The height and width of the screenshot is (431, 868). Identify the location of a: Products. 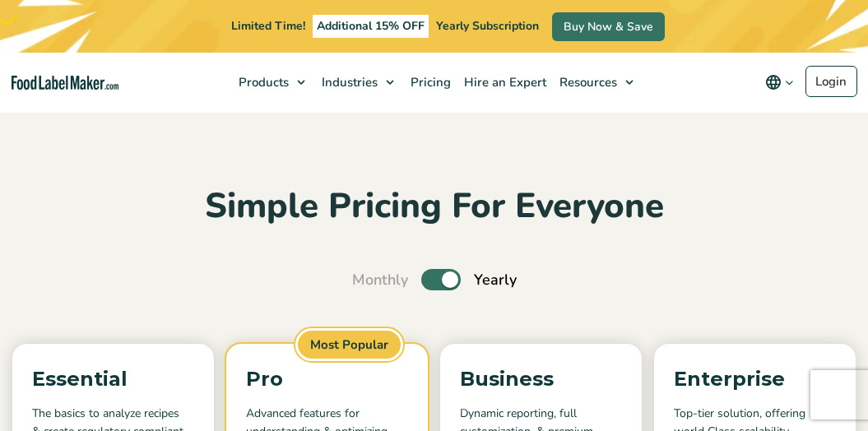
(272, 82).